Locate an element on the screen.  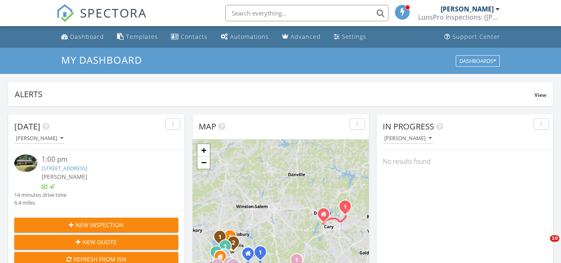
div: 1:00 pm is located at coordinates (103, 159).